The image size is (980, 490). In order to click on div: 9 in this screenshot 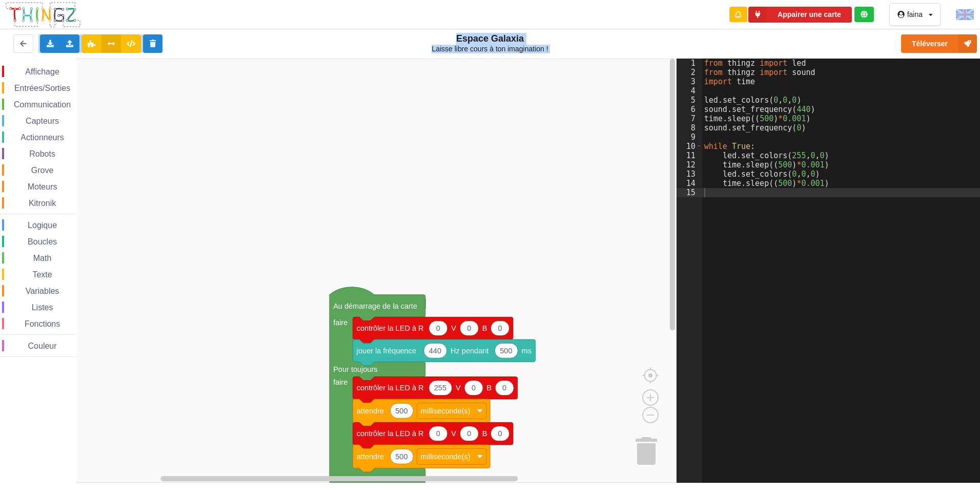, I will do `click(690, 138)`.